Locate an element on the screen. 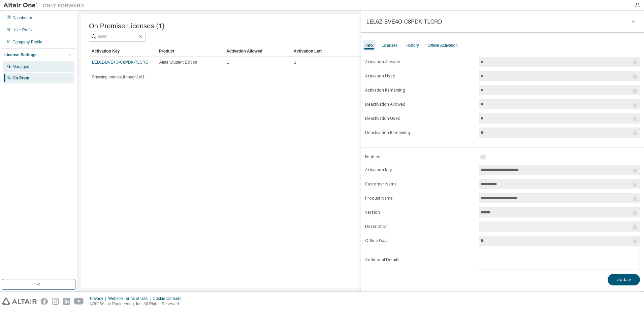  div: Activation Allowed is located at coordinates (257, 51).